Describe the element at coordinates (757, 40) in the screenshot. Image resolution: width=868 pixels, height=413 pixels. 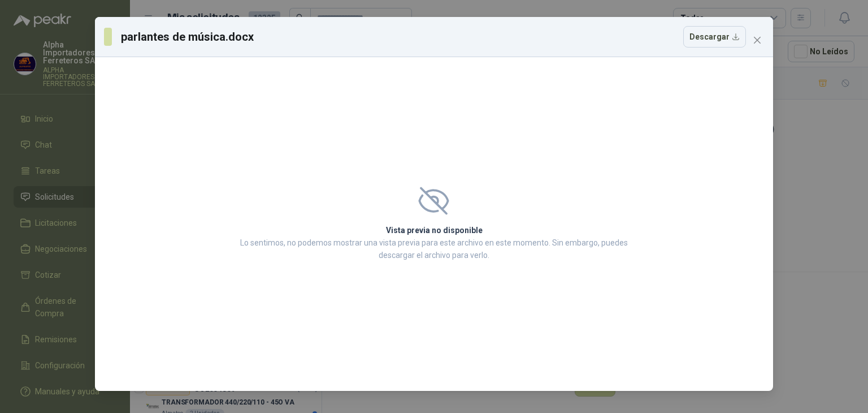
I see `span: close` at that location.